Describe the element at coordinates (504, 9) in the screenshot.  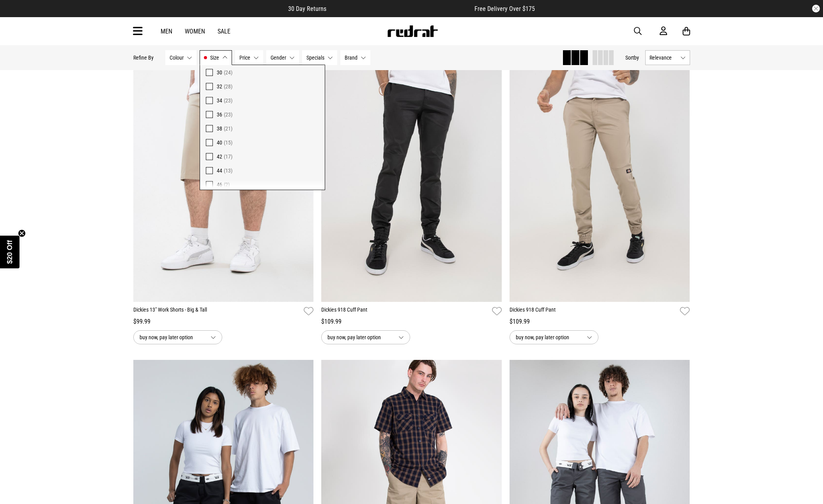
I see `span: Free Delivery Over $175` at that location.